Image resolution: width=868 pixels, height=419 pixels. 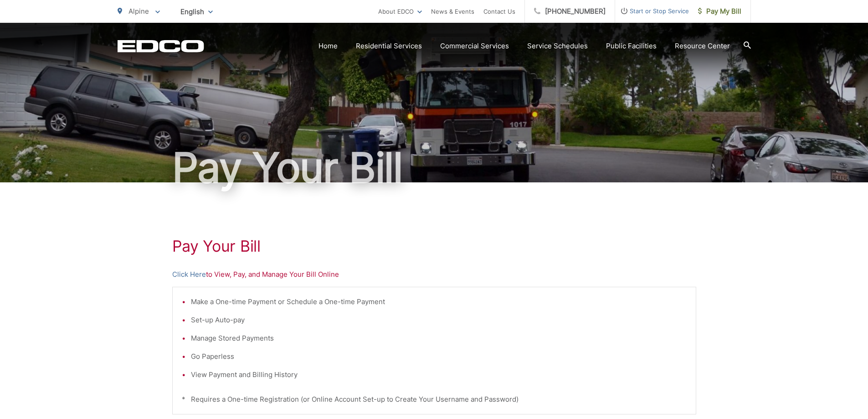 What do you see at coordinates (439, 375) in the screenshot?
I see `li: View Payment and Billing History` at bounding box center [439, 375].